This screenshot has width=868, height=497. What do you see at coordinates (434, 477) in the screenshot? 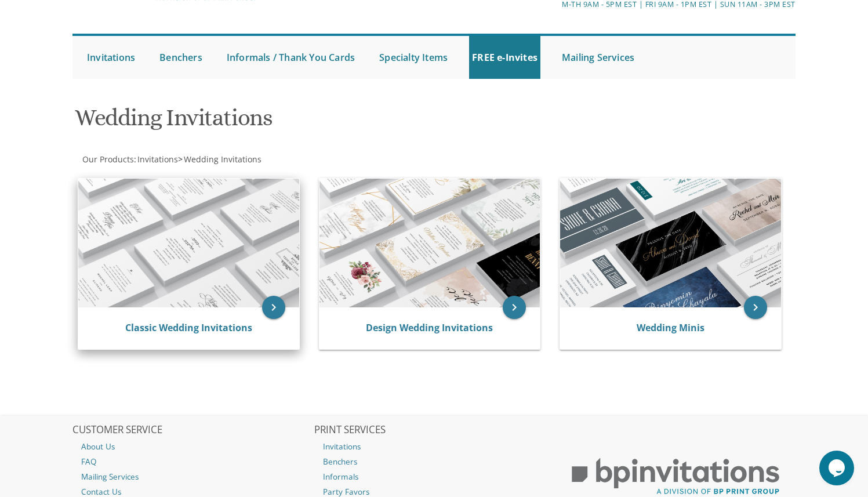
I see `a: Informals` at bounding box center [434, 477].